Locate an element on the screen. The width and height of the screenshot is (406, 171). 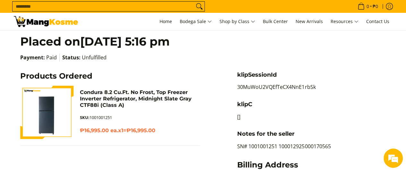
span: 0 is located at coordinates (367, 6).